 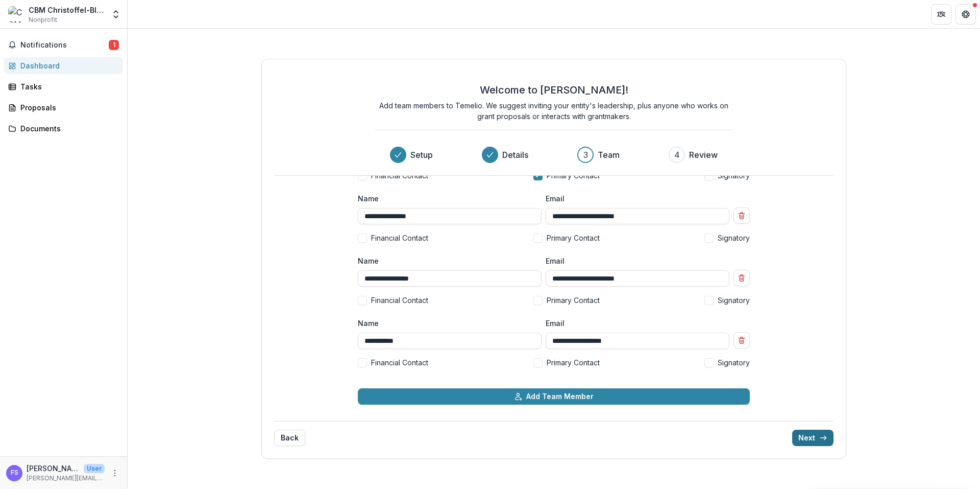 What do you see at coordinates (703, 155) in the screenshot?
I see `h3: Review` at bounding box center [703, 155].